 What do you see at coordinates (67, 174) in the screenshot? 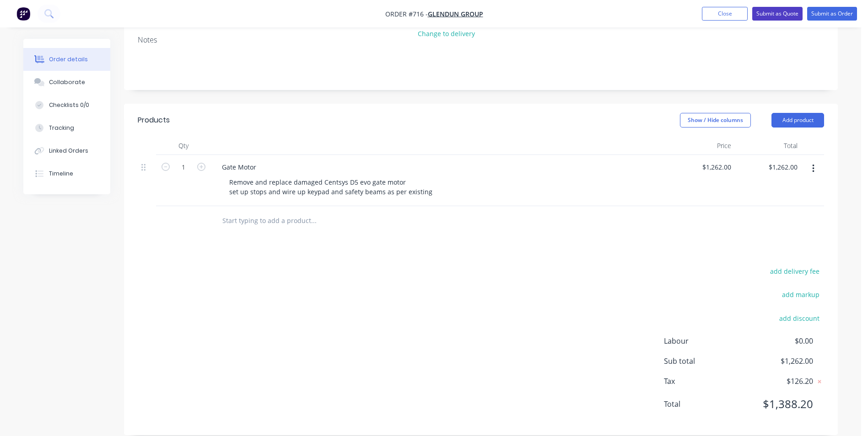
I see `button: Timeline` at bounding box center [67, 174].